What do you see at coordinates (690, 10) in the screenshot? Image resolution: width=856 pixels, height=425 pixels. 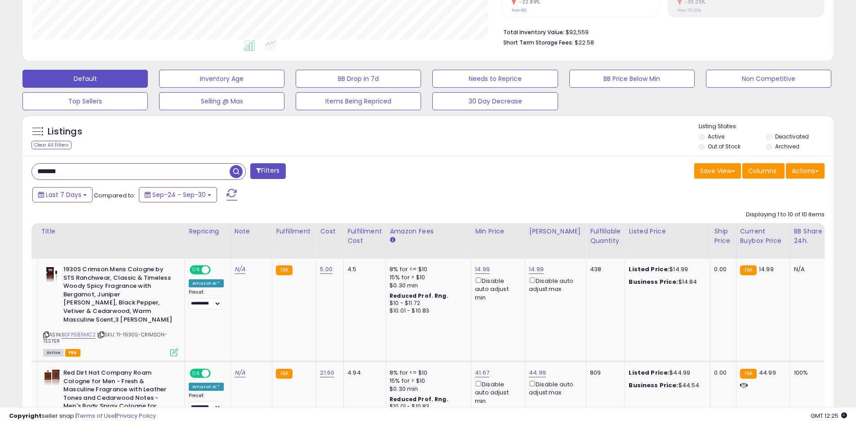 I see `small: Prev: 70.32%` at bounding box center [690, 10].